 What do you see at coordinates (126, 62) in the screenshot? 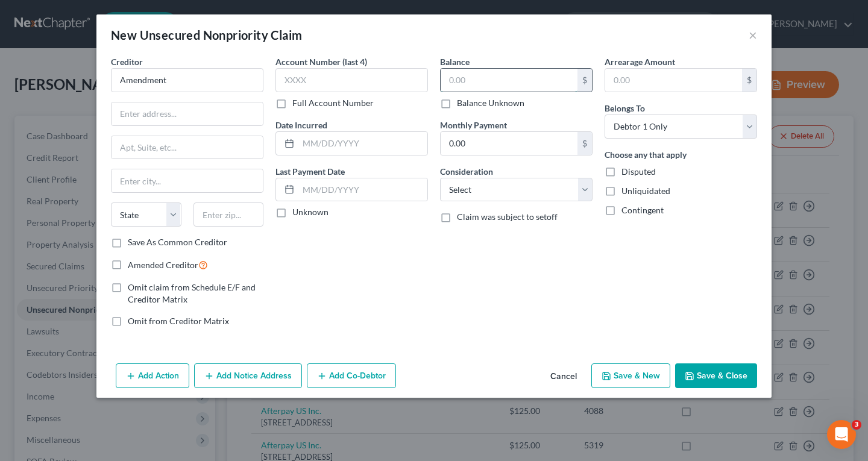
I see `span: Creditor` at bounding box center [126, 62].